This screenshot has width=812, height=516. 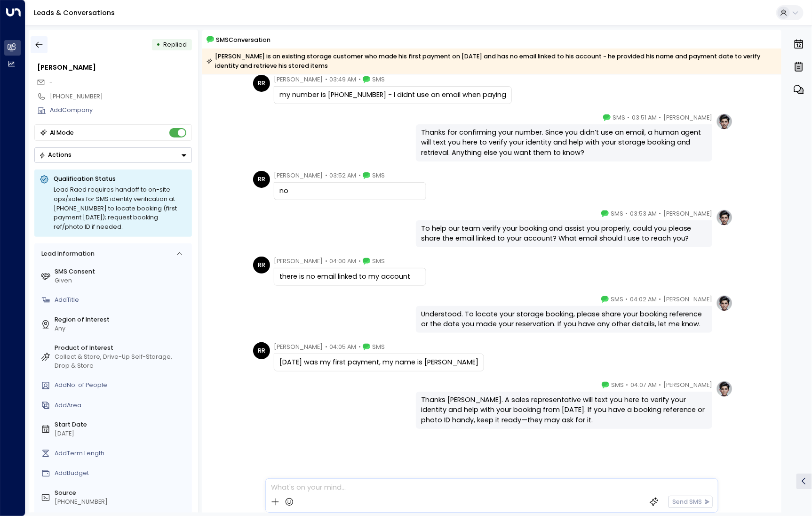 I want to click on span: 03:51 AM, so click(x=644, y=118).